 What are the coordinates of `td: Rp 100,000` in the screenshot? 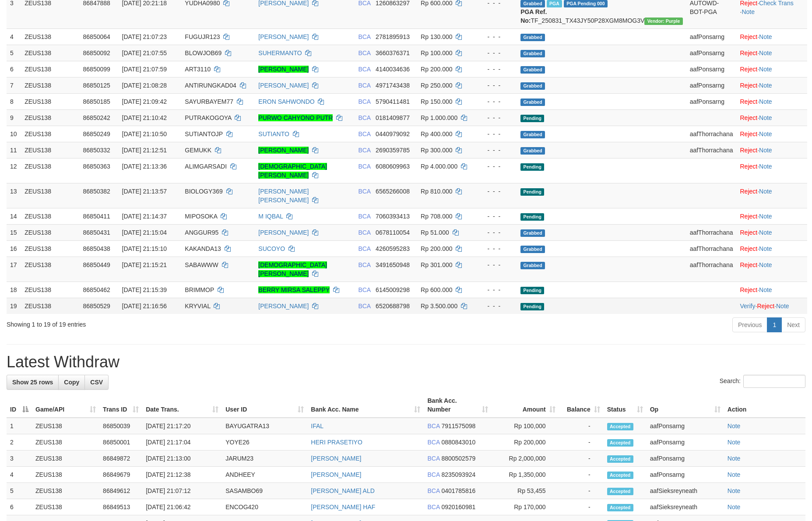 It's located at (526, 426).